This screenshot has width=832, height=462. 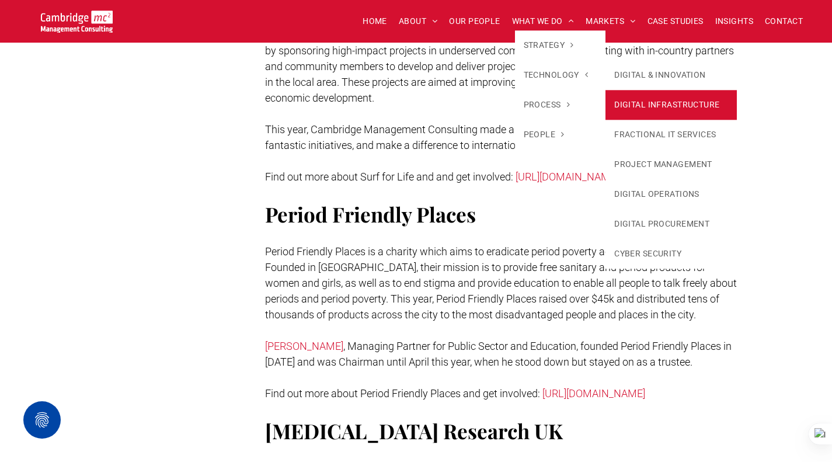 What do you see at coordinates (402, 393) in the screenshot?
I see `span: Find out more about Period Friendly Places and get involved:` at bounding box center [402, 393].